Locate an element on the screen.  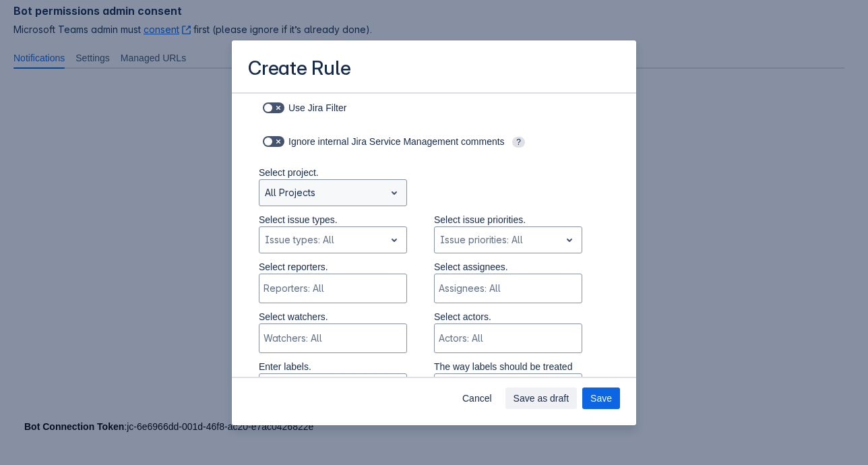
div: Scrollable content is located at coordinates (434, 235).